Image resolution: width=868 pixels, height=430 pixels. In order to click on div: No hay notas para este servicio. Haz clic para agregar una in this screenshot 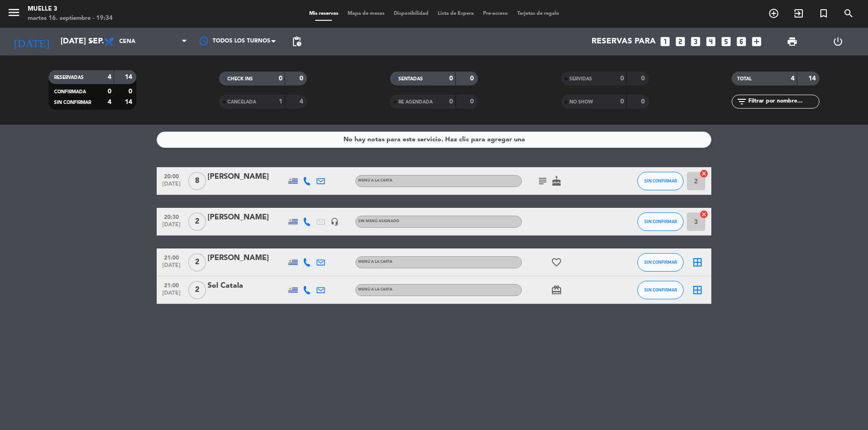, I will do `click(434, 139)`.